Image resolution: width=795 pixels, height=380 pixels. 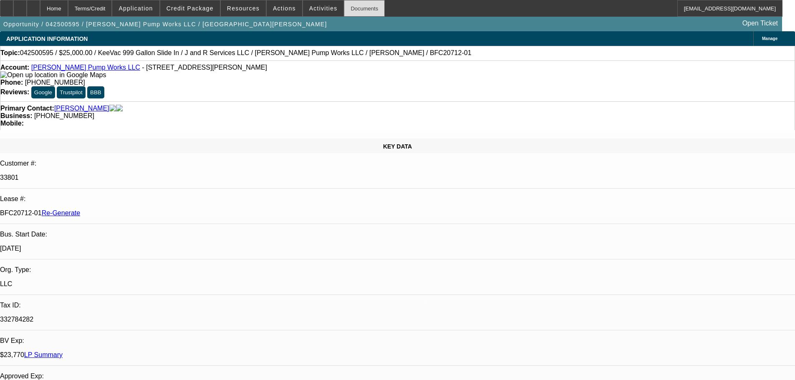 I want to click on strong: Mobile:, so click(x=12, y=123).